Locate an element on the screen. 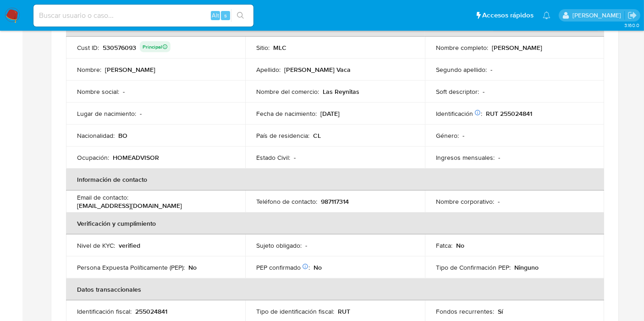  button: search-icon is located at coordinates (240, 15).